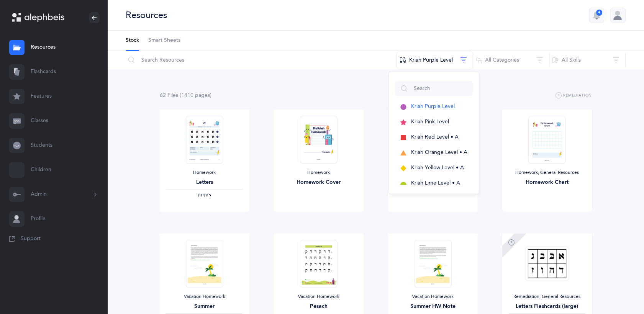 Image resolution: width=644 pixels, height=314 pixels. What do you see at coordinates (169, 95) in the screenshot?
I see `span: 62 File` at bounding box center [169, 95].